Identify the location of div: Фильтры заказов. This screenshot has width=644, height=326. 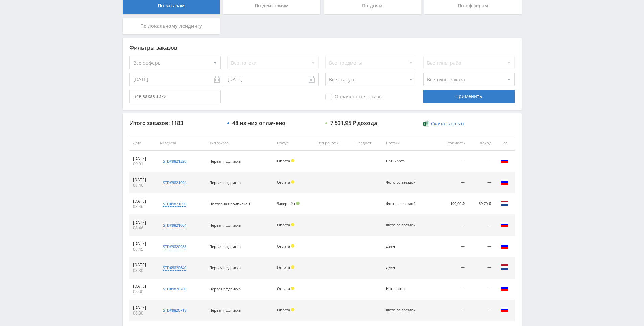
(322, 48).